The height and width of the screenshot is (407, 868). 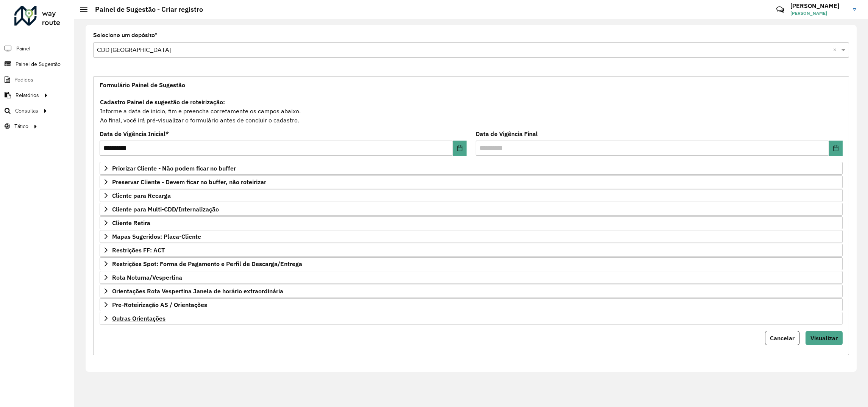 I want to click on h2: Painel de Sugestão - Criar registro, so click(x=145, y=10).